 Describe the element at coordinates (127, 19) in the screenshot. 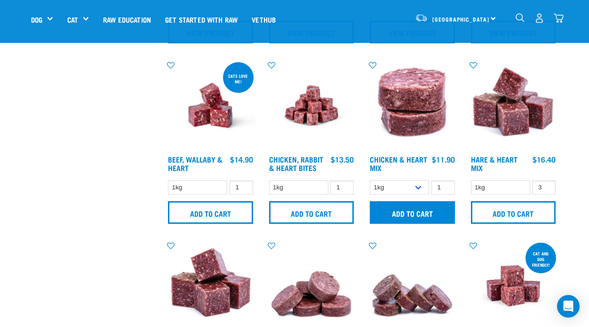

I see `a: Raw Education` at that location.